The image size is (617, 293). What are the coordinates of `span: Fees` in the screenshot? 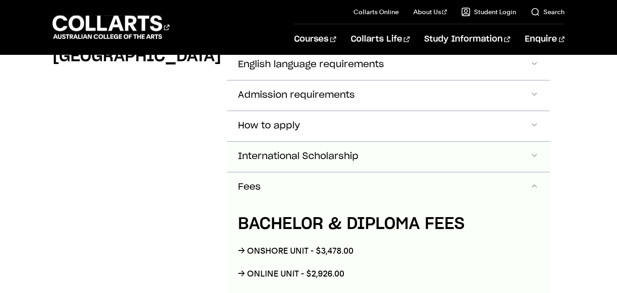 It's located at (249, 187).